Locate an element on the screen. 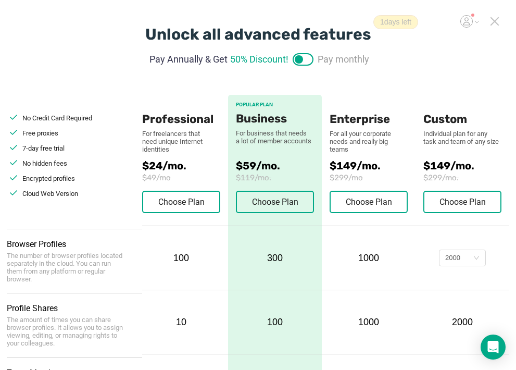 The height and width of the screenshot is (370, 516). span: $119/mo. is located at coordinates (275, 178).